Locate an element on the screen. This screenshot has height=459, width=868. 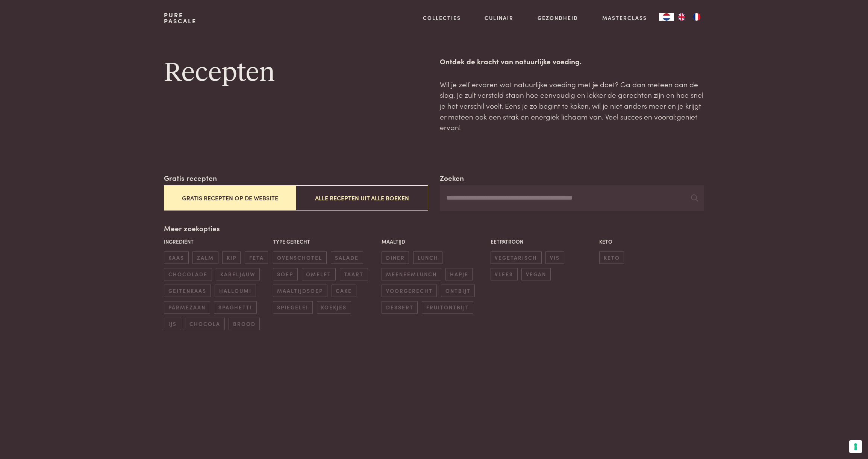
p: Keto is located at coordinates (652, 242).